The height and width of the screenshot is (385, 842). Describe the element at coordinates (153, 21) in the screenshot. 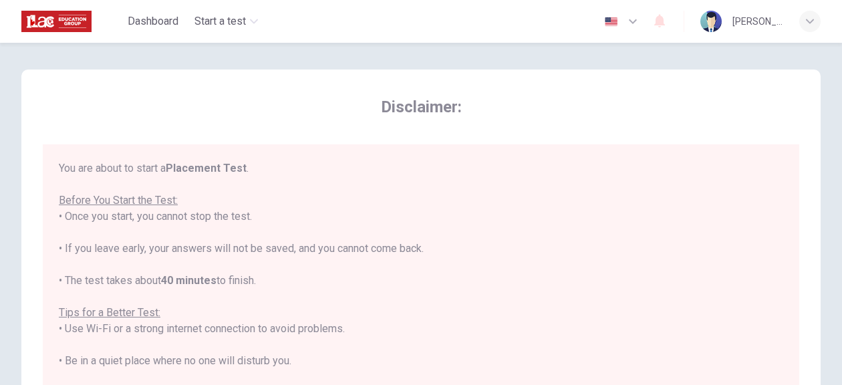

I see `a: Dashboard` at that location.